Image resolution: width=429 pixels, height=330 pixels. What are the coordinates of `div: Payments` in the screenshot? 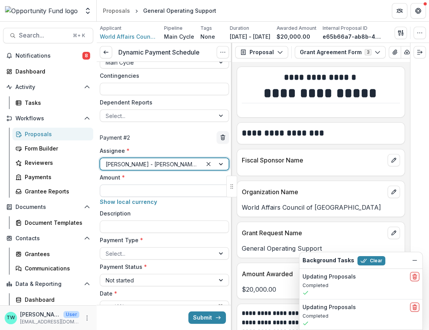 It's located at (56, 177).